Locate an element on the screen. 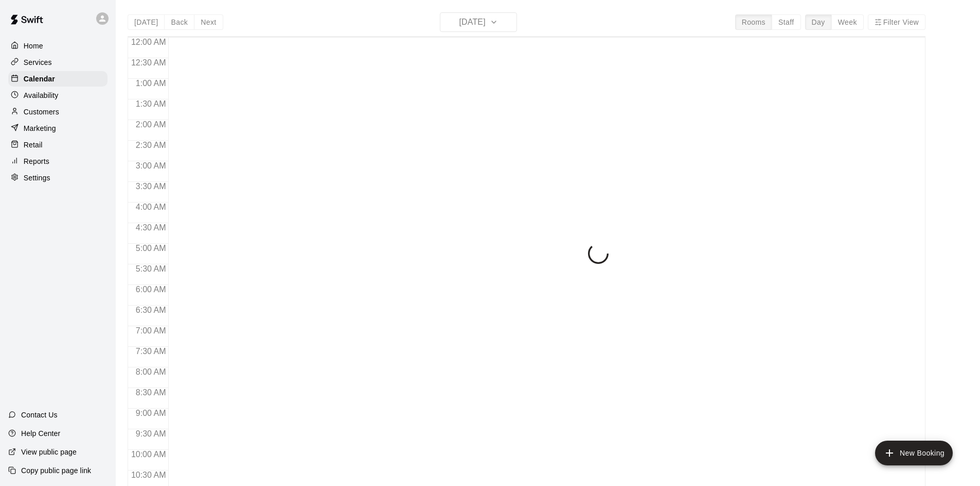 Image resolution: width=980 pixels, height=486 pixels. div: Calendar is located at coordinates (58, 79).